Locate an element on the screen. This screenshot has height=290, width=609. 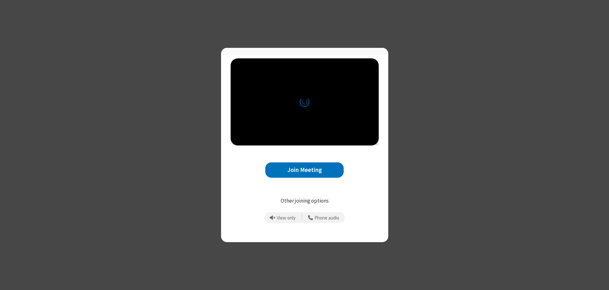
p: Other joining options is located at coordinates (305, 201).